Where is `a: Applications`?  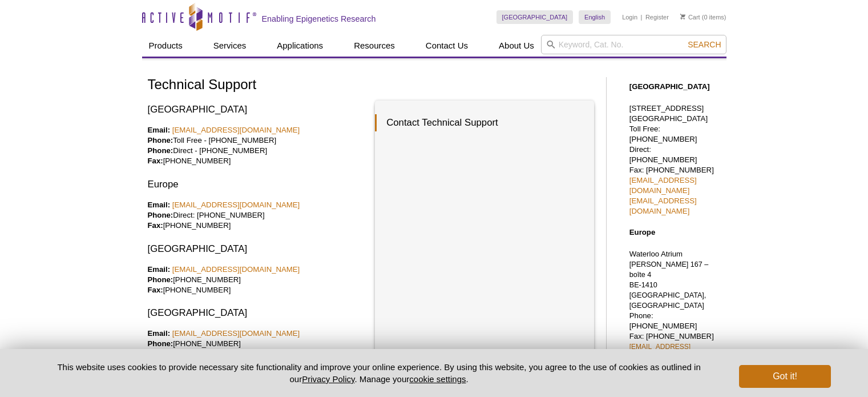 a: Applications is located at coordinates (300, 46).